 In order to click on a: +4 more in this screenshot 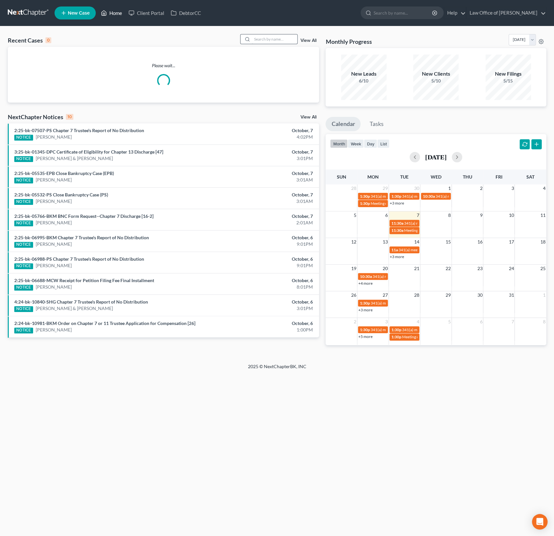, I will do `click(365, 283)`.